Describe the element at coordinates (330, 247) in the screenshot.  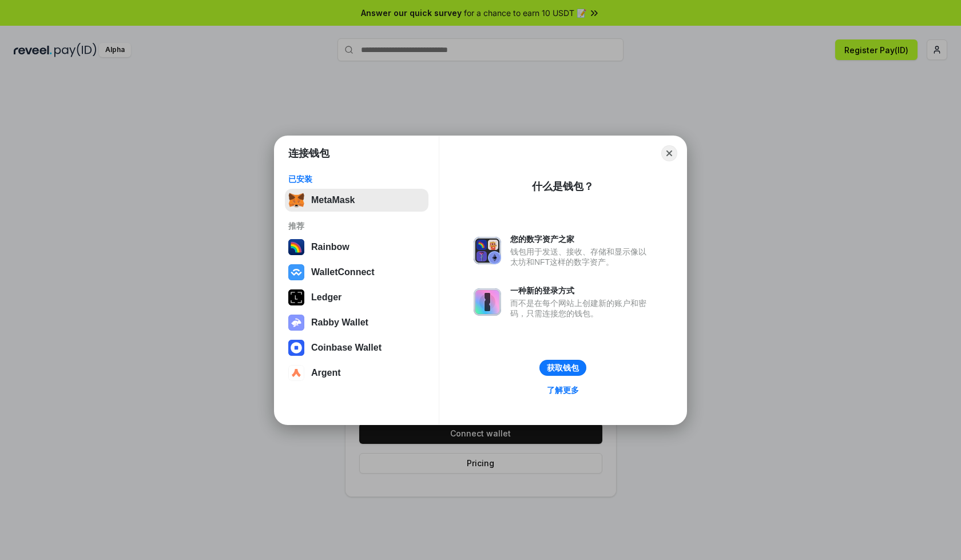
I see `div: Rainbow` at that location.